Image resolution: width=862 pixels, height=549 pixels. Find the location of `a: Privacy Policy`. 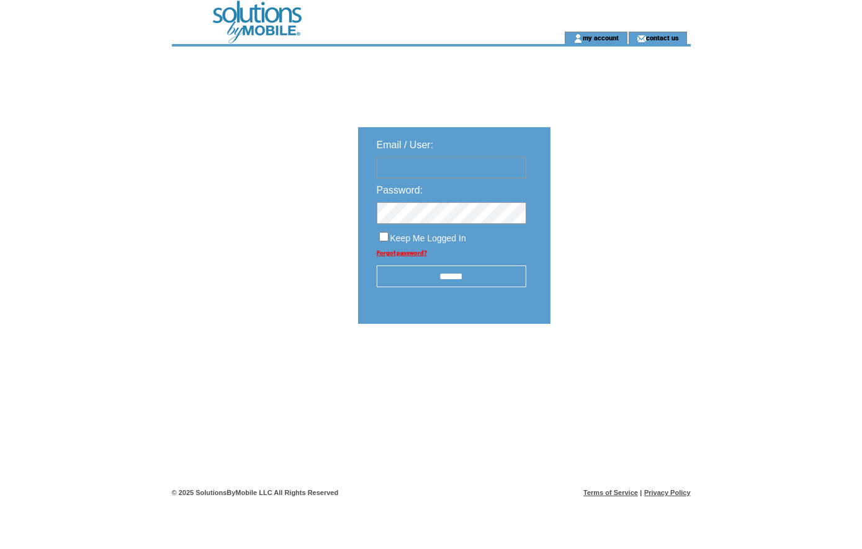

a: Privacy Policy is located at coordinates (667, 493).